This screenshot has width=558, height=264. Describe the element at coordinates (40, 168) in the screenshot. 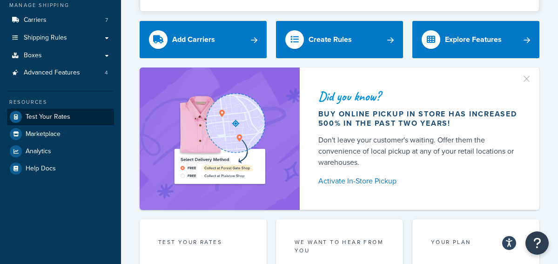

I see `span: Help Docs` at that location.